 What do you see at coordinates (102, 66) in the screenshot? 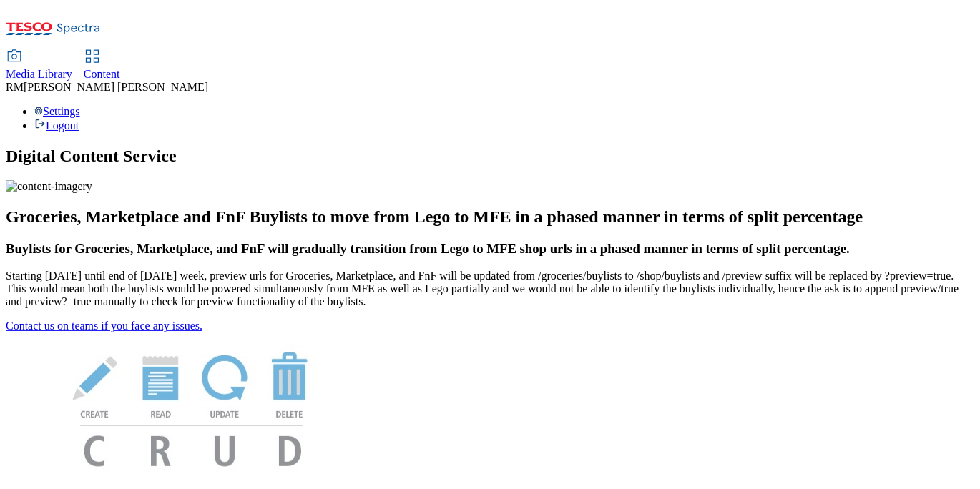
I see `a: Content` at bounding box center [102, 66].